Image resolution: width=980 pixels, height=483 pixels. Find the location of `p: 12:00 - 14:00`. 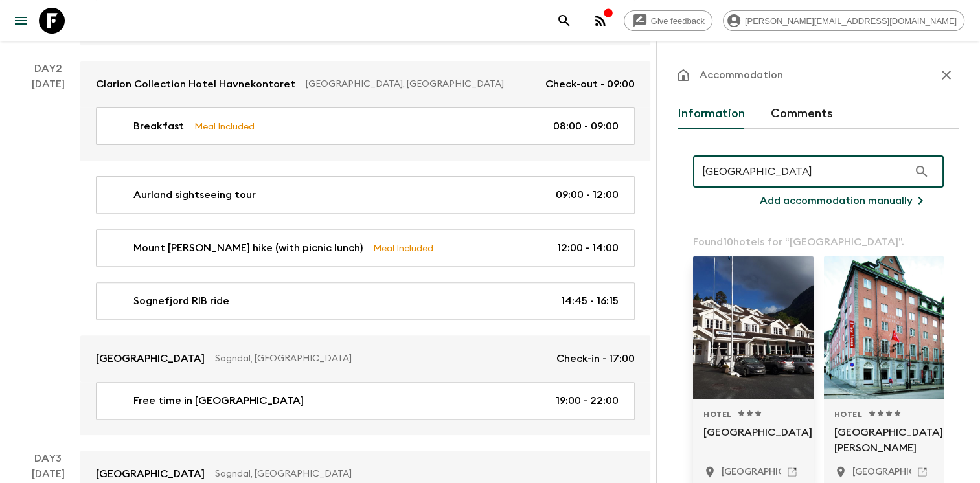

p: 12:00 - 14:00 is located at coordinates (587, 248).